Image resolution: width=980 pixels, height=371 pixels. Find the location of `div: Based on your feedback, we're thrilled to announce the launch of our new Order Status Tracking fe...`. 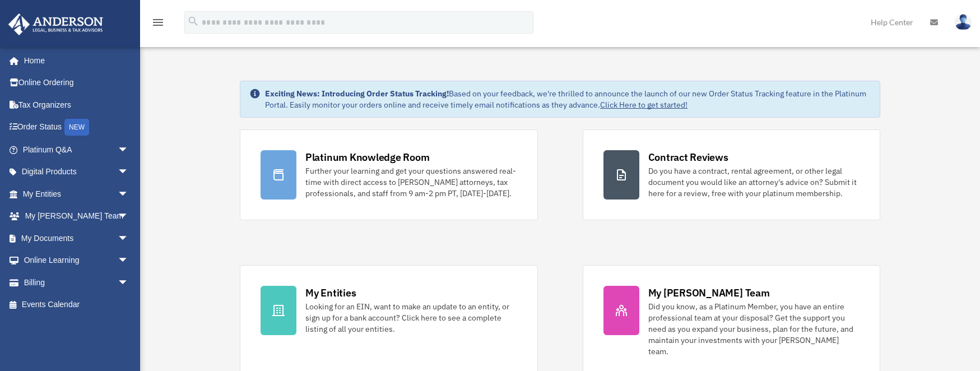

div: Based on your feedback, we're thrilled to announce the launch of our new Order Status Tracking fe... is located at coordinates (568, 99).